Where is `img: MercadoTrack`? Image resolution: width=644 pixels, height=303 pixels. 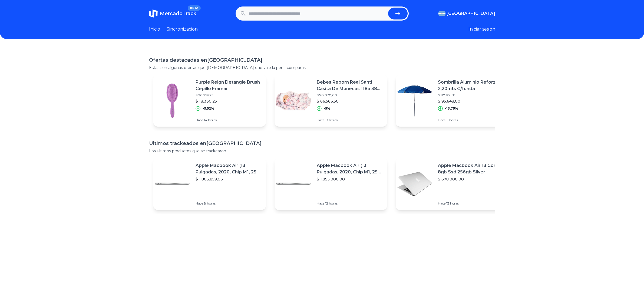 img: MercadoTrack is located at coordinates (154, 14).